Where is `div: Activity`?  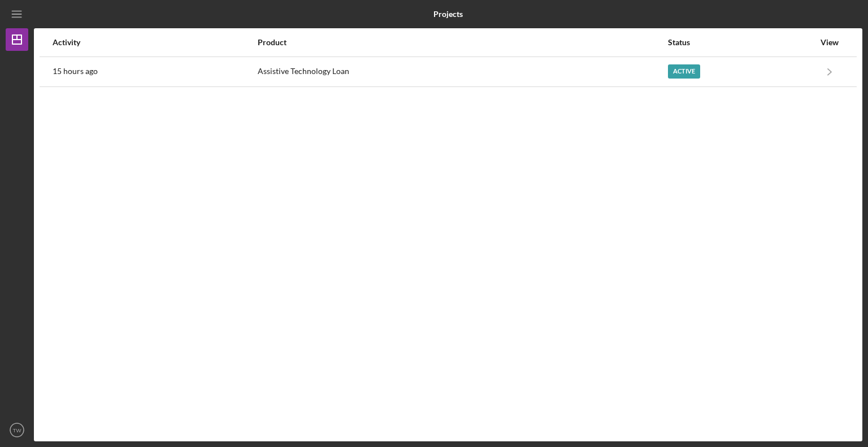
div: Activity is located at coordinates (155, 42).